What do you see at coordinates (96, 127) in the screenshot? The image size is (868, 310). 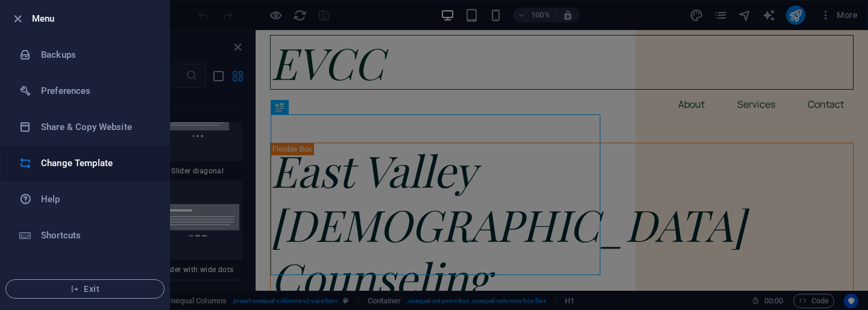 I see `h6: Share & Copy Website` at bounding box center [96, 127].